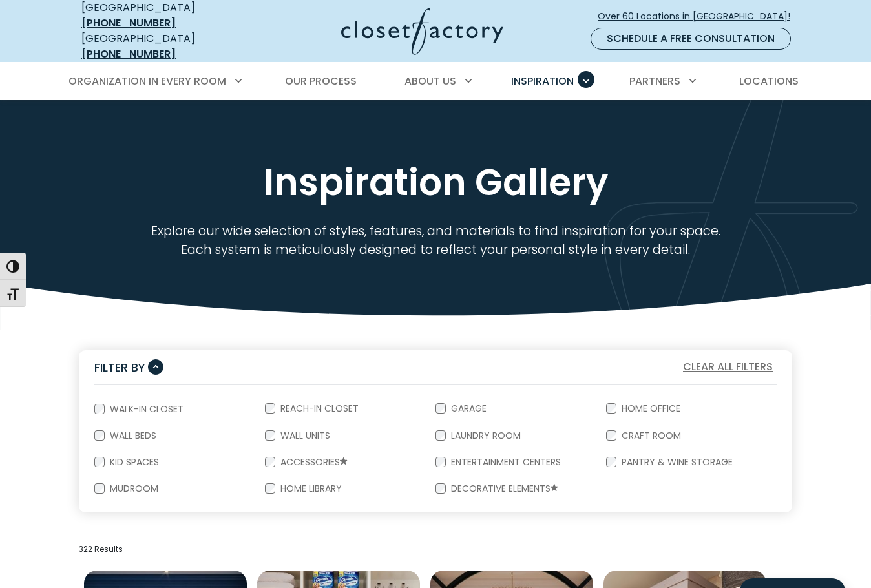 This screenshot has width=871, height=588. Describe the element at coordinates (321, 81) in the screenshot. I see `span: Our Process` at that location.